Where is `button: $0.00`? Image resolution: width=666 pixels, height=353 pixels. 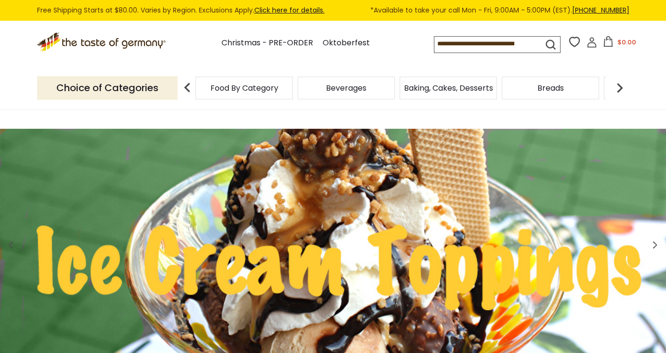
button: $0.00 is located at coordinates (620, 43).